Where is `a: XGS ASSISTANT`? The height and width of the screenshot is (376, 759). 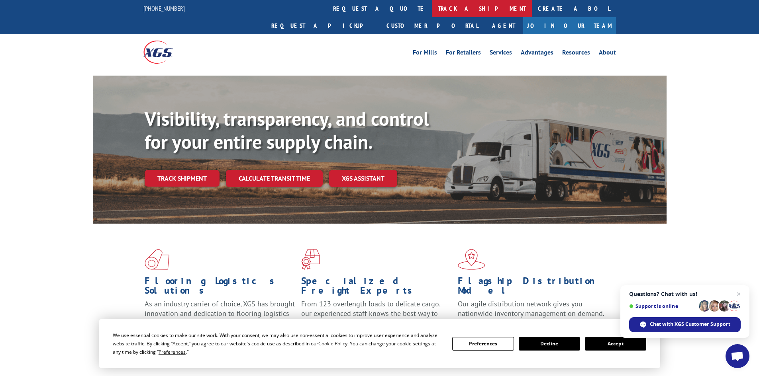
a: XGS ASSISTANT is located at coordinates (363, 178).